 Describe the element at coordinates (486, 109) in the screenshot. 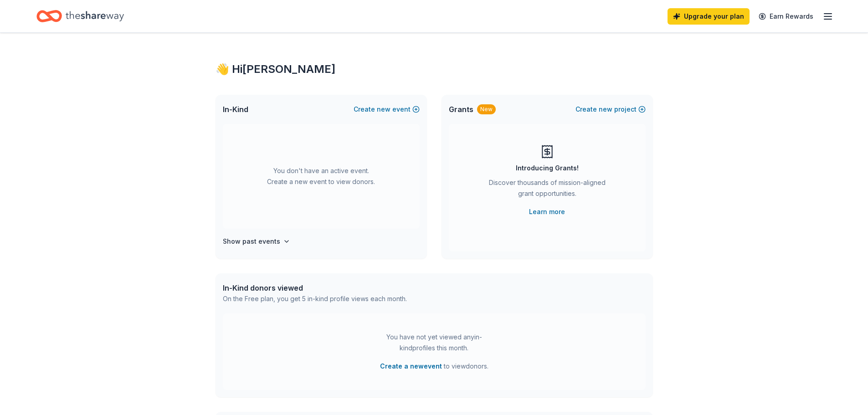

I see `div: New` at that location.